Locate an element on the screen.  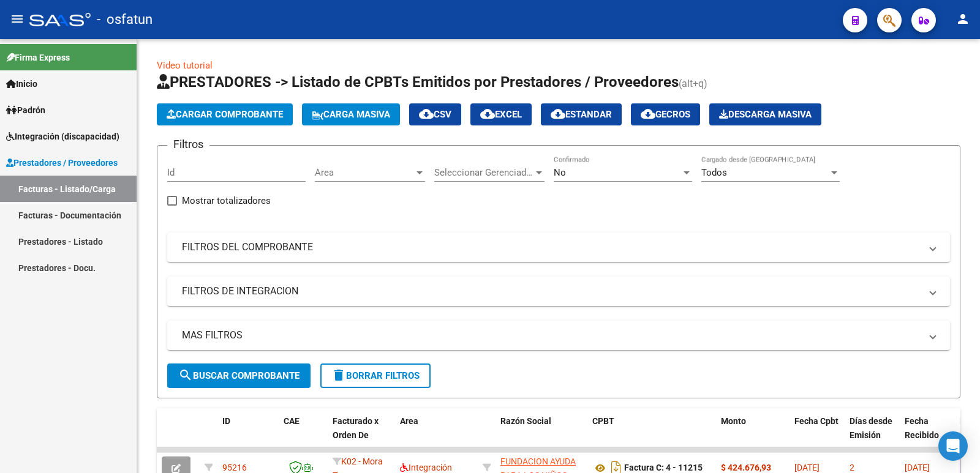
button: Cargar Comprobante is located at coordinates (225, 114).